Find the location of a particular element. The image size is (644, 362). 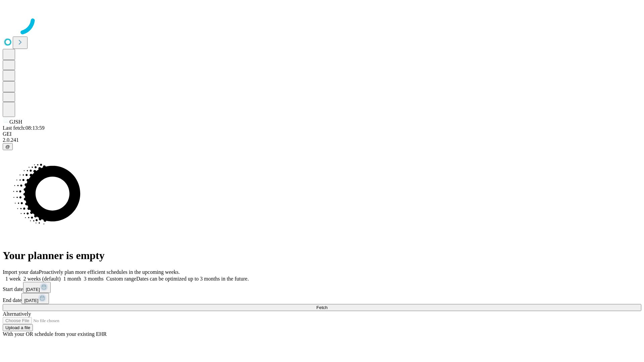

span: Import your data is located at coordinates (21, 272).